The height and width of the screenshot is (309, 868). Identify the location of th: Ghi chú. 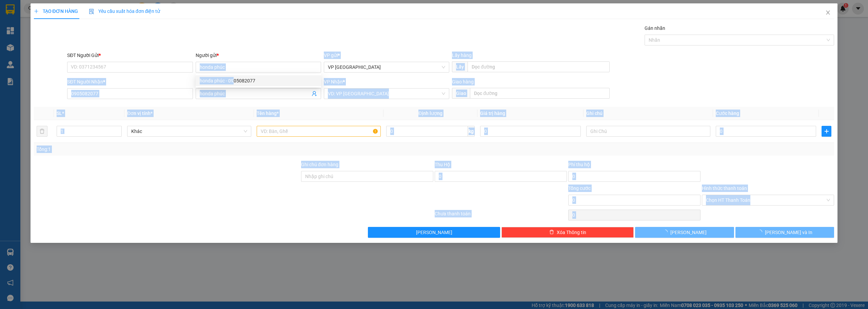
(648, 113).